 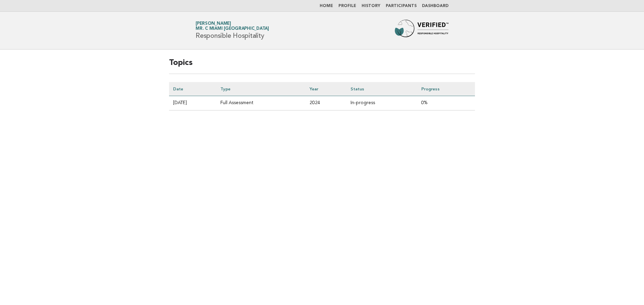 I want to click on th: Type, so click(x=261, y=89).